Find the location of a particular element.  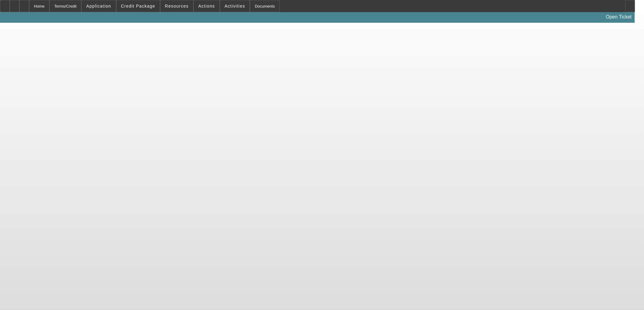

span: Activities is located at coordinates (235, 6).